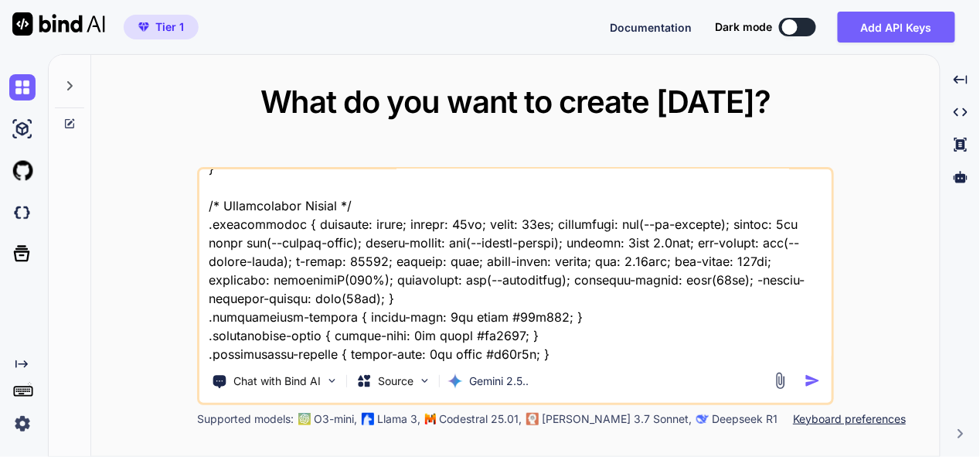  What do you see at coordinates (430, 419) in the screenshot?
I see `img: Mistral-AI` at bounding box center [430, 419].